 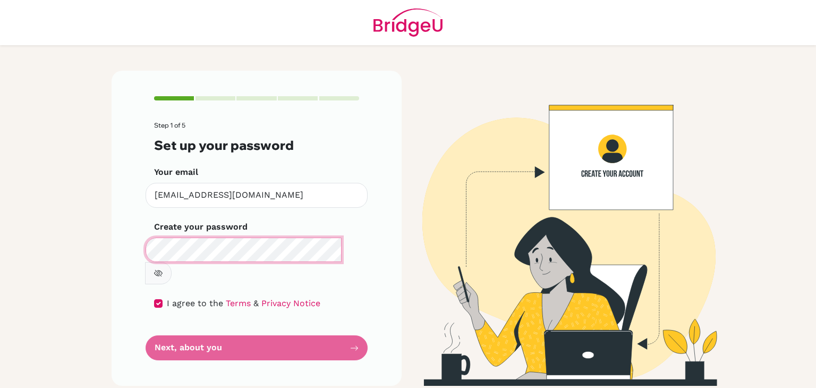 I want to click on label: Your email, so click(x=176, y=172).